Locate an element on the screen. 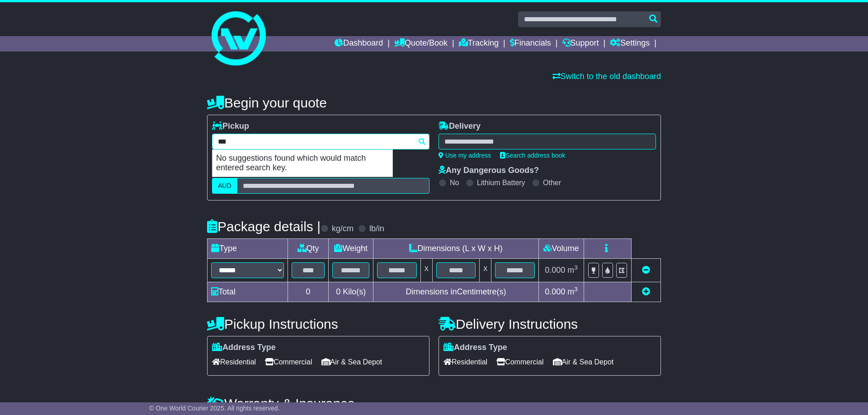 This screenshot has height=415, width=868. h4: Delivery Instructions is located at coordinates (549, 324).